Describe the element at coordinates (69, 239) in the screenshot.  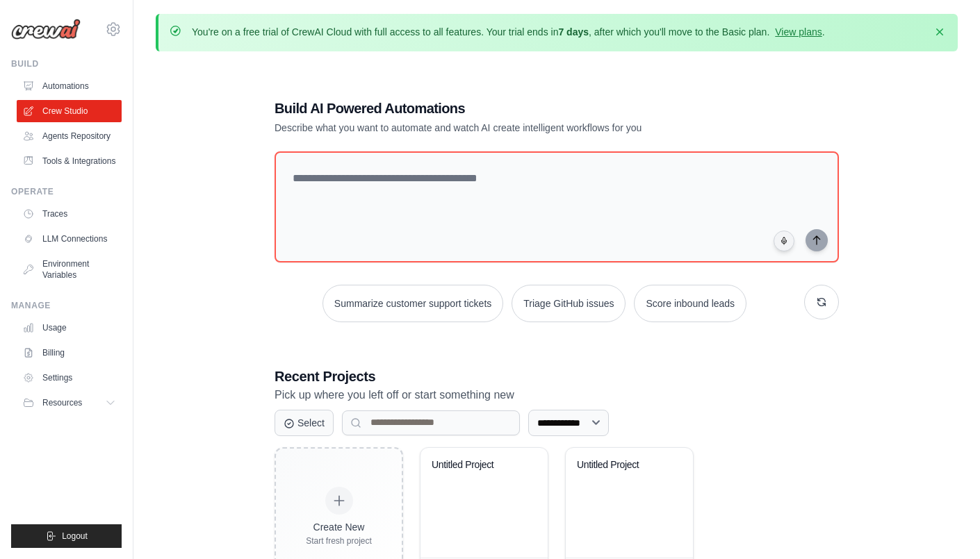
I see `a: LLM Connections` at that location.